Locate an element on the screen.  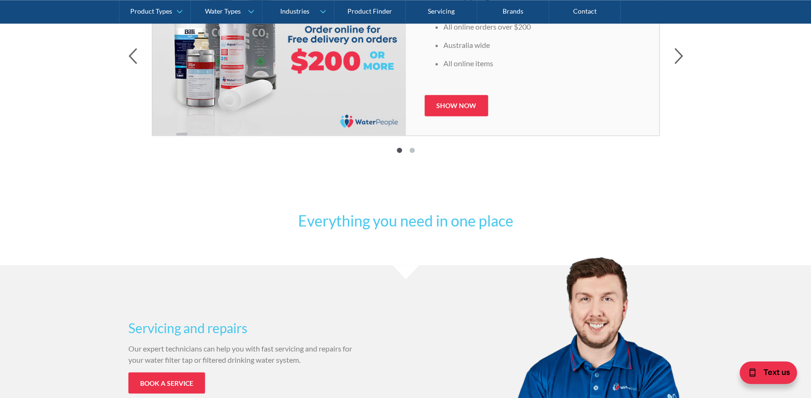
p: Our expert technicians can help you with fast servicing and repairs for your water filter tap or ... is located at coordinates (242, 354).